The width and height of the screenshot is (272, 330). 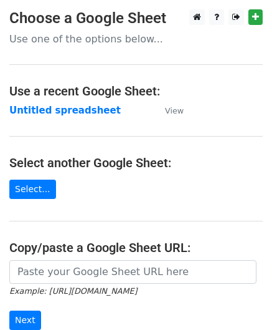 I want to click on a: View, so click(x=168, y=110).